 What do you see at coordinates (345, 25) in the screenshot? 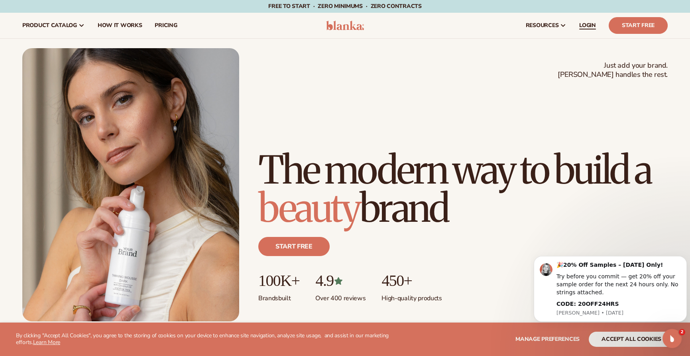
I see `img: logo` at bounding box center [345, 25].